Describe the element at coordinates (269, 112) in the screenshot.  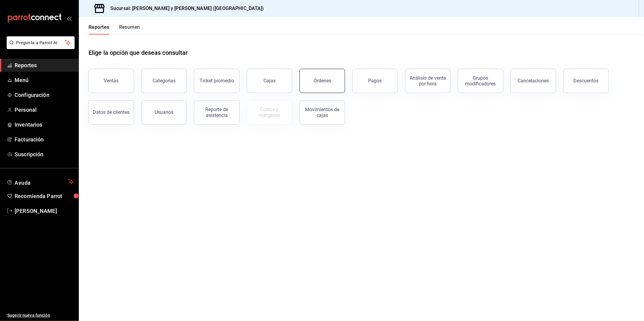
I see `button: Contrata inventarios para ver este reporte` at that location.